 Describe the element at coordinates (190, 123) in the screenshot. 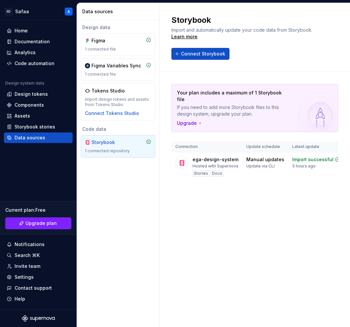

I see `div: Upgrade` at that location.